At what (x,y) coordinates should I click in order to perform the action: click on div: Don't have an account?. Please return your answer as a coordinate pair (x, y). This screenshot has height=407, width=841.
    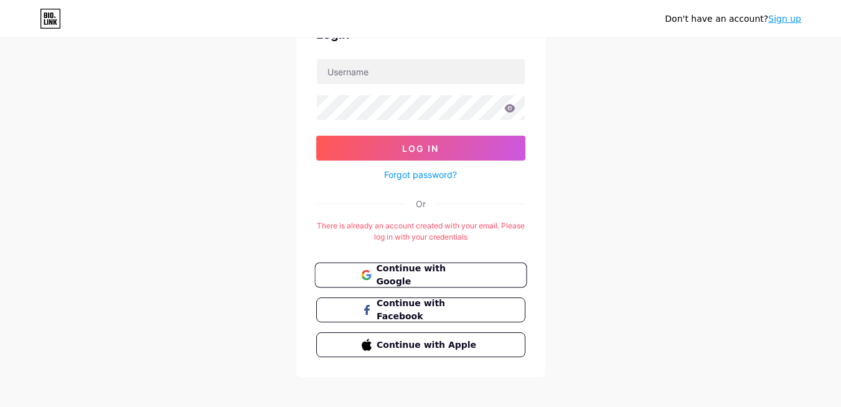
    Looking at the image, I should click on (733, 19).